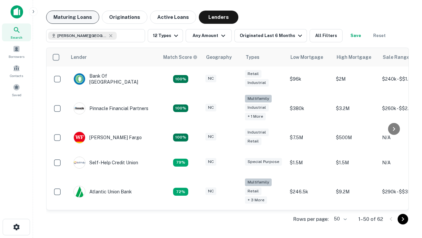 The height and width of the screenshot is (238, 422). What do you see at coordinates (356, 191) in the screenshot?
I see `td: $9.2M` at bounding box center [356, 191].